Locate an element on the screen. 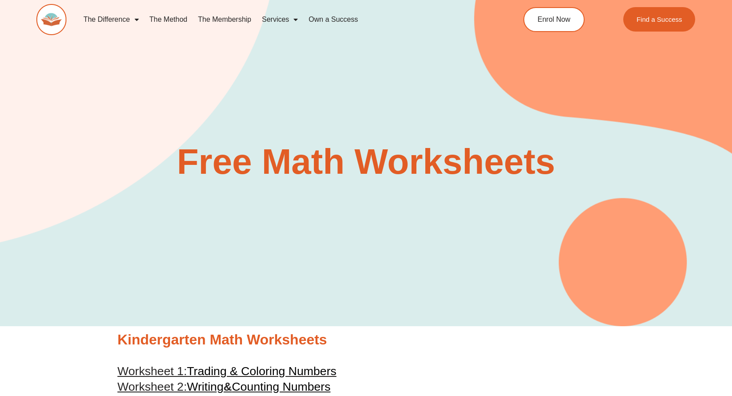  span: Worksheet 2: is located at coordinates (152, 386).